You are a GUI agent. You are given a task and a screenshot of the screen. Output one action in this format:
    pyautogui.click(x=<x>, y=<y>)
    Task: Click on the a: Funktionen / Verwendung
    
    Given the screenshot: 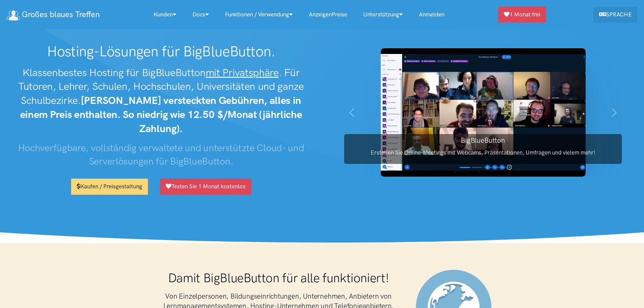 What is the action you would take?
    pyautogui.click(x=259, y=14)
    